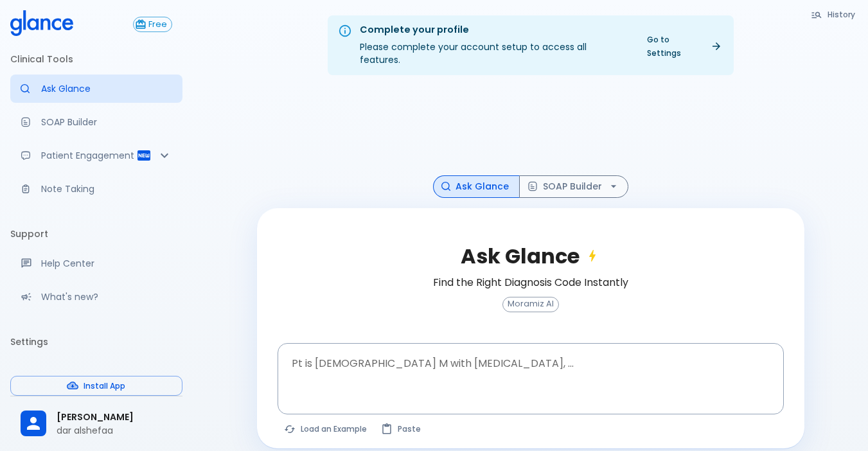 This screenshot has width=868, height=451. Describe the element at coordinates (96, 59) in the screenshot. I see `li: Clinical Tools` at that location.